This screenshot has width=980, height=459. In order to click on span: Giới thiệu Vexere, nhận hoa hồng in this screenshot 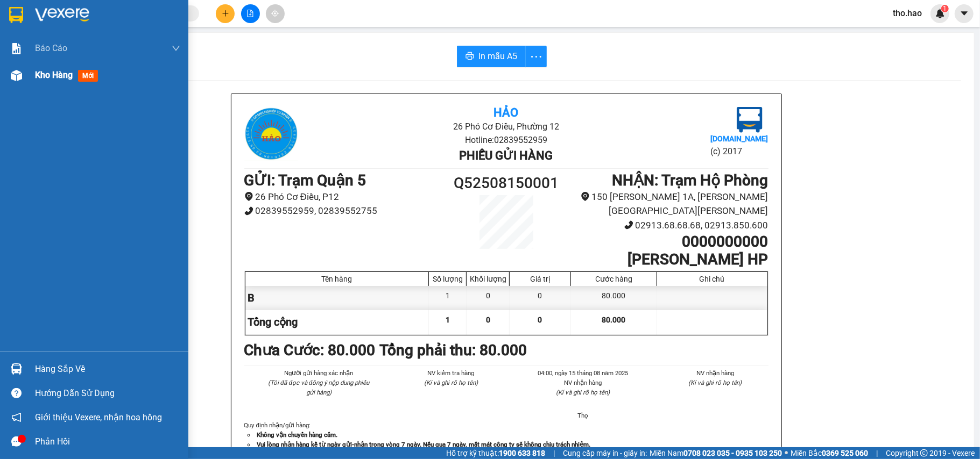, I will do `click(99, 417)`.